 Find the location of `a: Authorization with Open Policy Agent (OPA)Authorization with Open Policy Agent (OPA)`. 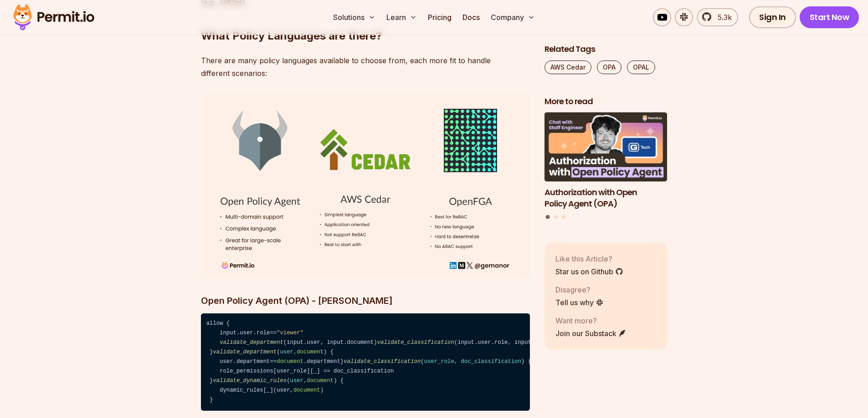

a: Authorization with Open Policy Agent (OPA)Authorization with Open Policy Agent (OPA) is located at coordinates (606, 161).